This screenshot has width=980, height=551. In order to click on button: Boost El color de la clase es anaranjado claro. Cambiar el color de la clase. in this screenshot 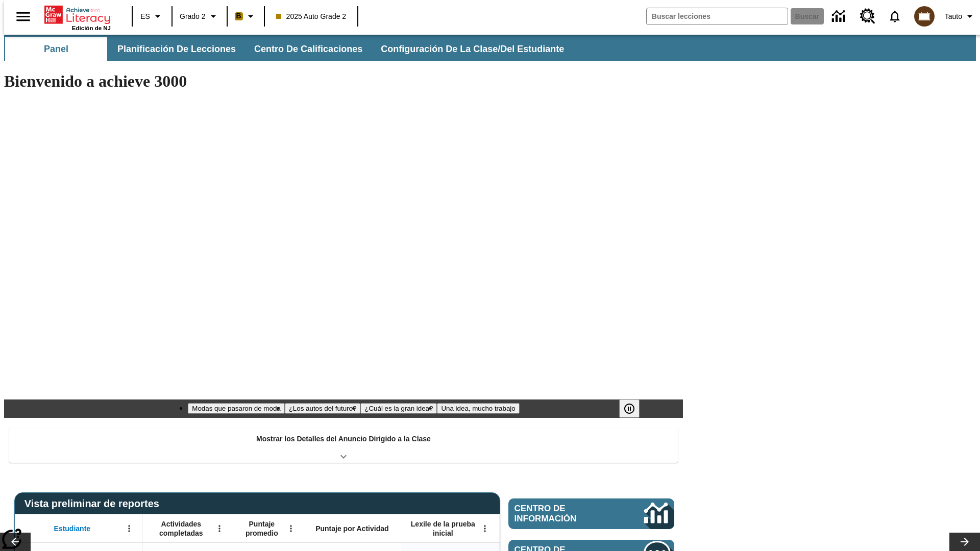, I will do `click(245, 17)`.